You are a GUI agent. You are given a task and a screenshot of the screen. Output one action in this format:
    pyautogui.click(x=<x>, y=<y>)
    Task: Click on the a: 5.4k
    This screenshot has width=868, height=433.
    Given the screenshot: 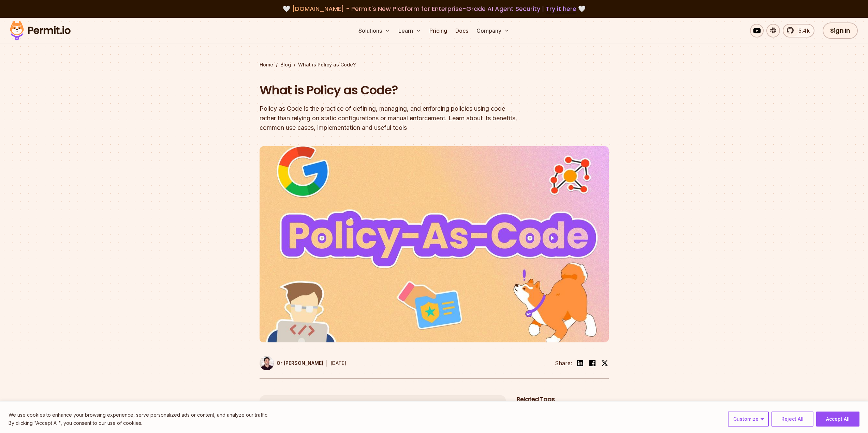 What is the action you would take?
    pyautogui.click(x=799, y=31)
    